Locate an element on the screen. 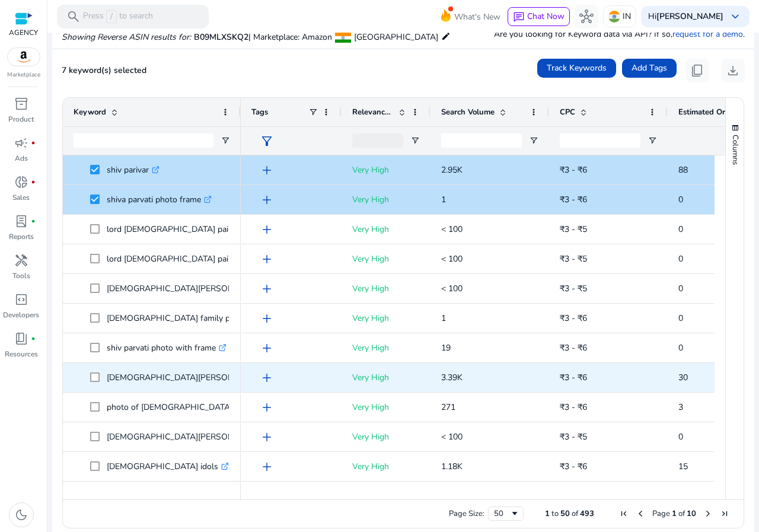  div: 50 is located at coordinates (502, 513).